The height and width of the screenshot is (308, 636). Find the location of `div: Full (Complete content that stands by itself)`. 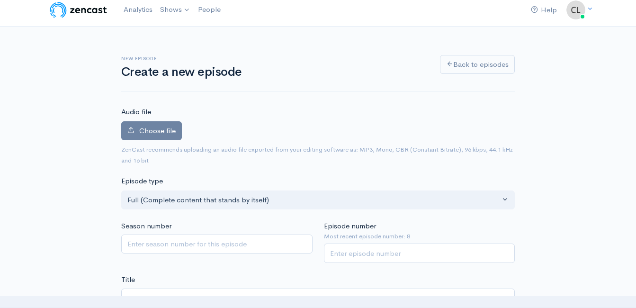

div: Full (Complete content that stands by itself) is located at coordinates (314, 200).